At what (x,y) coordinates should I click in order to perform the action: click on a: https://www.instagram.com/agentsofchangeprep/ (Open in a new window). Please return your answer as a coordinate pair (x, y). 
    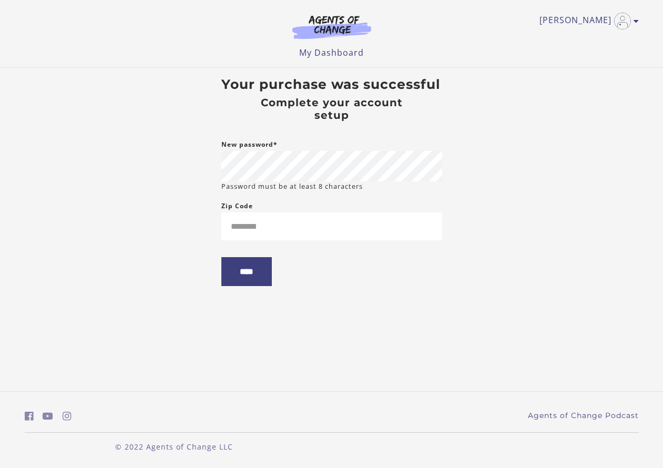
    Looking at the image, I should click on (67, 416).